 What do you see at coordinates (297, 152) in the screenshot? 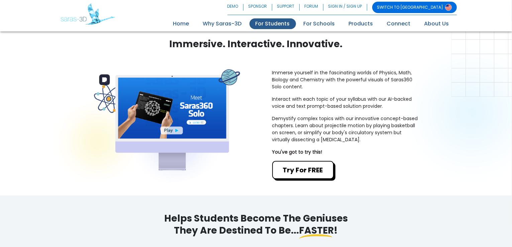
I see `b: You've got to try this!` at bounding box center [297, 152].